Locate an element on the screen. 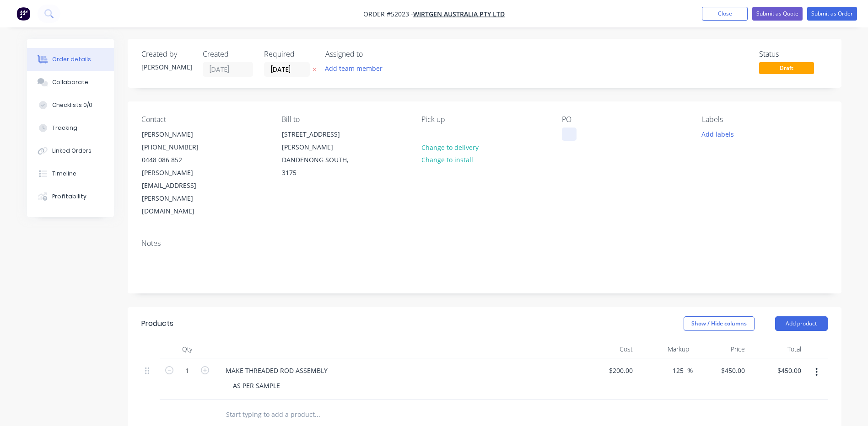 The image size is (868, 426). div: Checklists 0/0 is located at coordinates (72, 105).